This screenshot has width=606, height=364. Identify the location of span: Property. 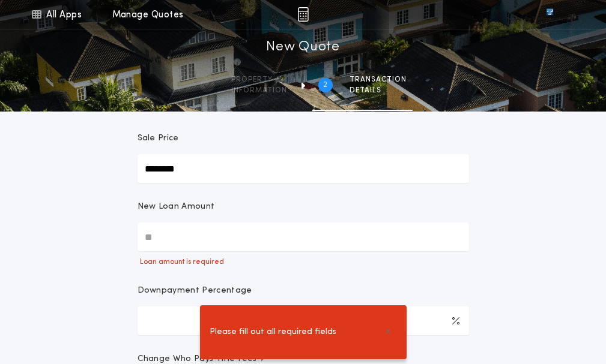
(259, 80).